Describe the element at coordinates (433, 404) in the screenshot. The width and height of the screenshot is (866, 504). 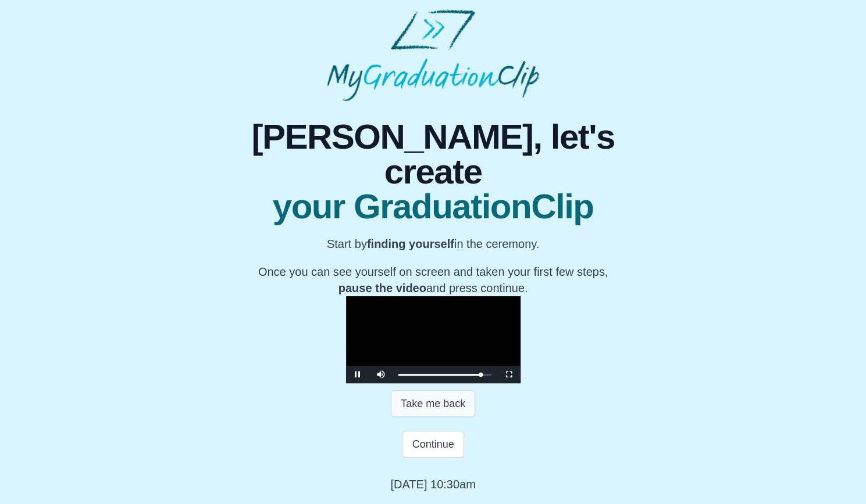
I see `button: Take me back` at that location.